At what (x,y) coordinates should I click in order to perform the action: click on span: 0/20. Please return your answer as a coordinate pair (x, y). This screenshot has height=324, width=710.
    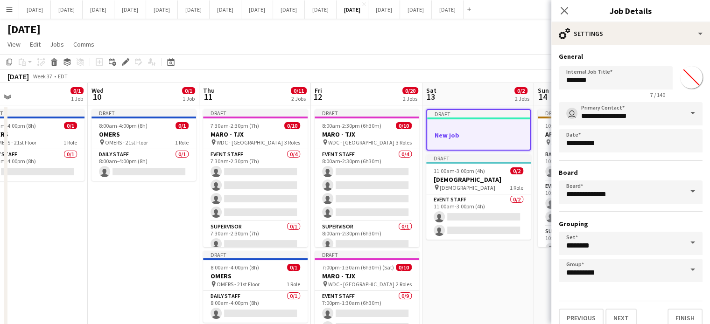
    Looking at the image, I should click on (410, 91).